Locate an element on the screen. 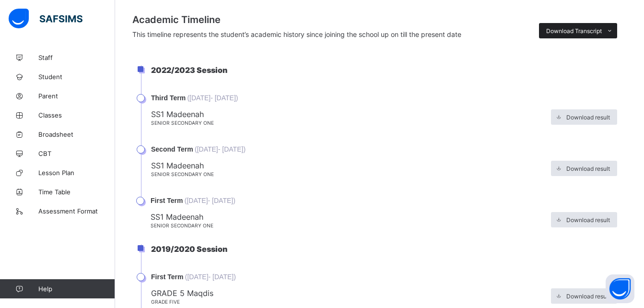 The image size is (644, 308). img: safsims is located at coordinates (46, 18).